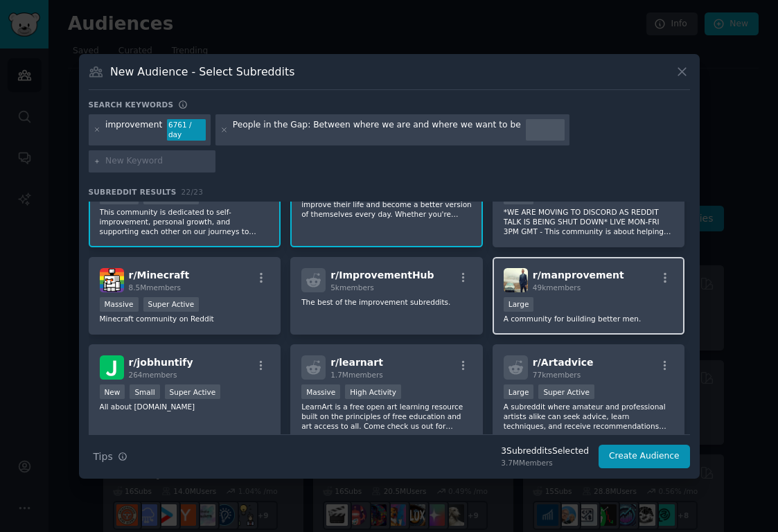 The height and width of the screenshot is (532, 778). I want to click on p: A community for building better men., so click(589, 319).